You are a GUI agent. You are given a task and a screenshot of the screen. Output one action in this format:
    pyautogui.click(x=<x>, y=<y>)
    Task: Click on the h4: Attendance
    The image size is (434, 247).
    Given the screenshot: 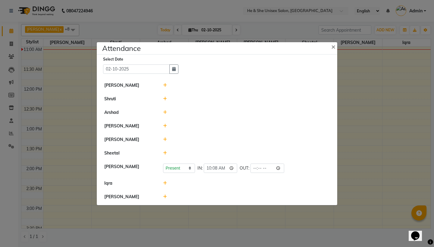 What is the action you would take?
    pyautogui.click(x=122, y=48)
    